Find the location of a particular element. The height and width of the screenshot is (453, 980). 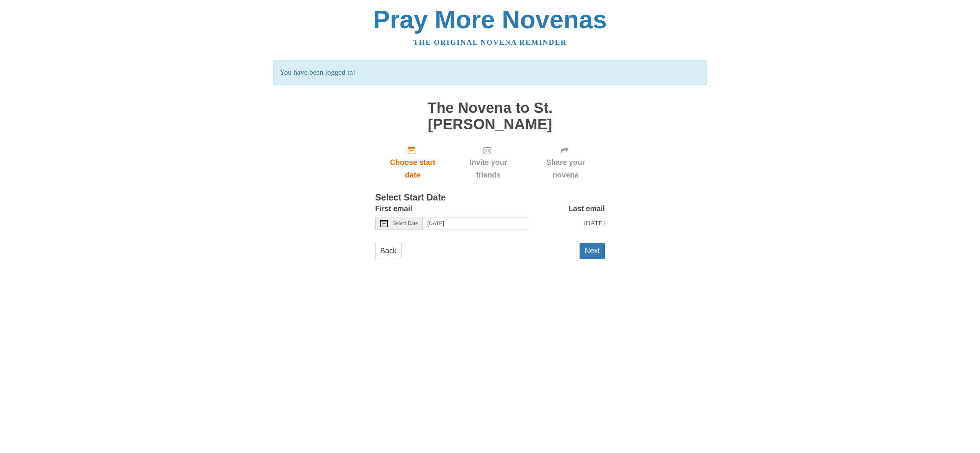

a: Pray More Novenas is located at coordinates (490, 20).